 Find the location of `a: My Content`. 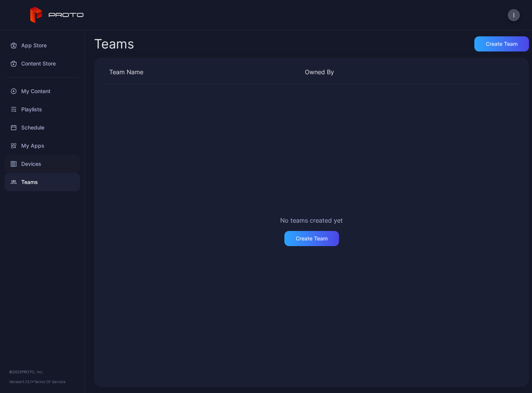

a: My Content is located at coordinates (42, 91).